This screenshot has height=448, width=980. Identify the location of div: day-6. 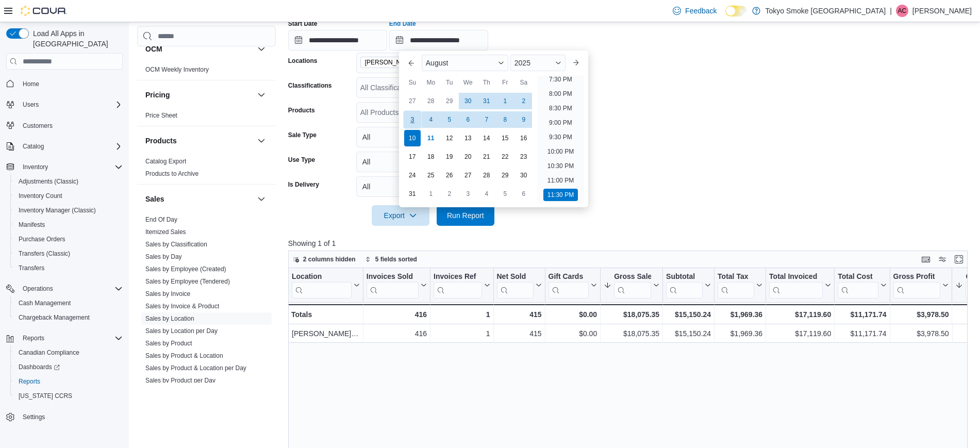
(468, 120).